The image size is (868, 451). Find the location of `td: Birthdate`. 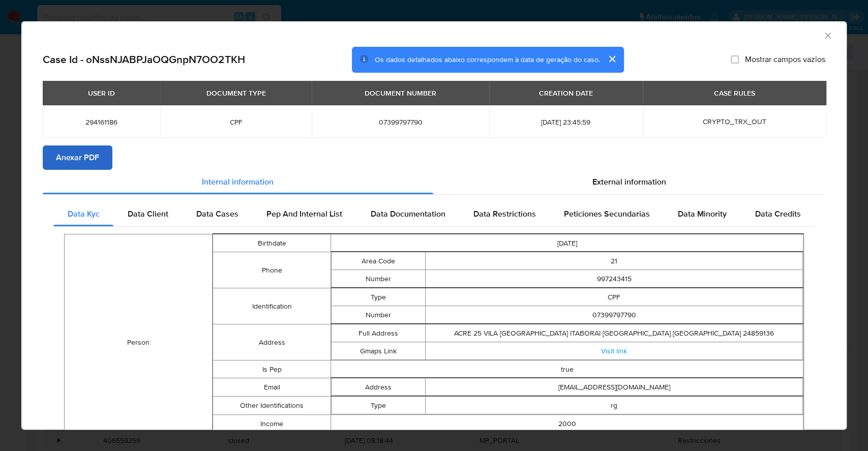

td: Birthdate is located at coordinates (272, 243).